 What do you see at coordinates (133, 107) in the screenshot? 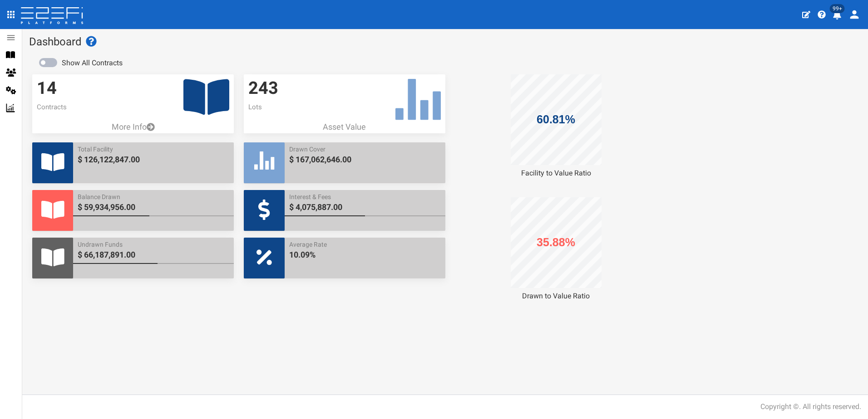
I see `p: Contracts` at bounding box center [133, 107].